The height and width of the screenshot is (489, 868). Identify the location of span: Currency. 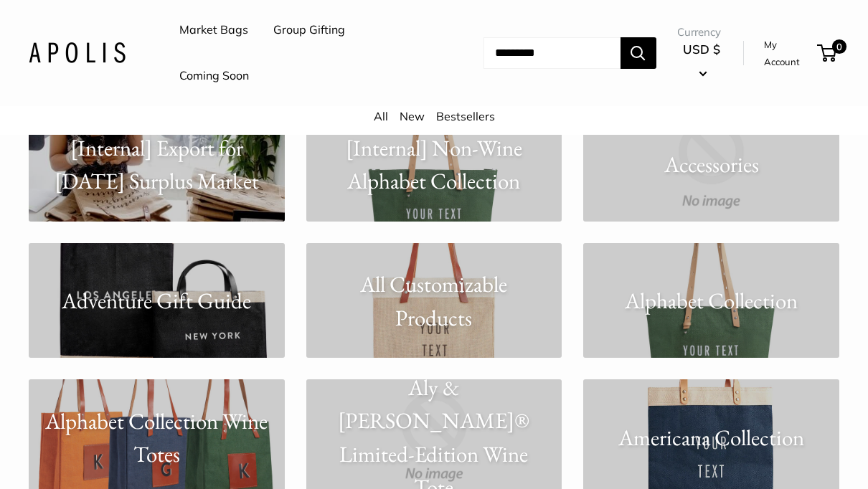
(702, 33).